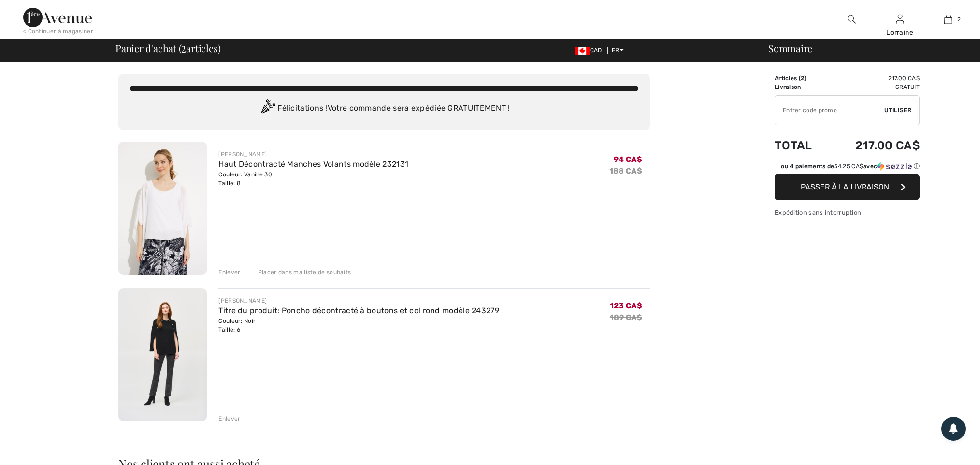 The width and height of the screenshot is (980, 465). Describe the element at coordinates (865, 49) in the screenshot. I see `div: Sommaire` at that location.